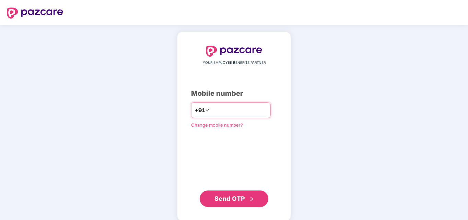 The width and height of the screenshot is (468, 220). Describe the element at coordinates (234, 199) in the screenshot. I see `button: Send OTPdouble-right` at that location.